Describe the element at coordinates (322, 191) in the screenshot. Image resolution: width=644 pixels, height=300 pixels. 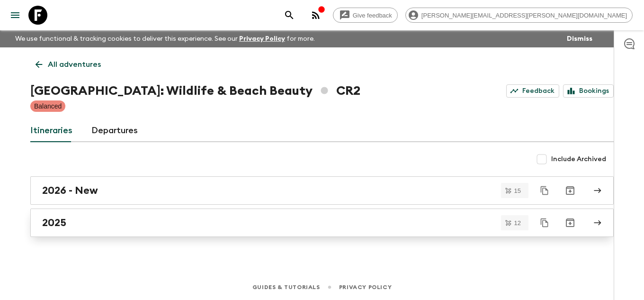
I see `a: 2026 - New` at that location.